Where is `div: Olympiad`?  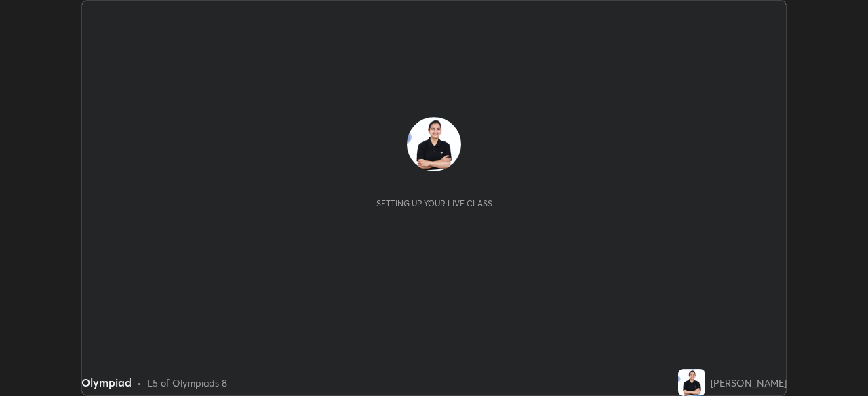
div: Olympiad is located at coordinates (107, 383).